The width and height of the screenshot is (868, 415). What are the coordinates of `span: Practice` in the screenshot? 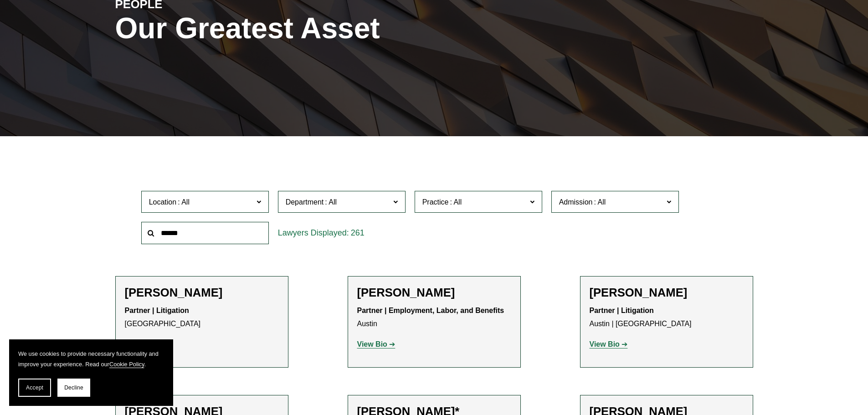 It's located at (436, 202).